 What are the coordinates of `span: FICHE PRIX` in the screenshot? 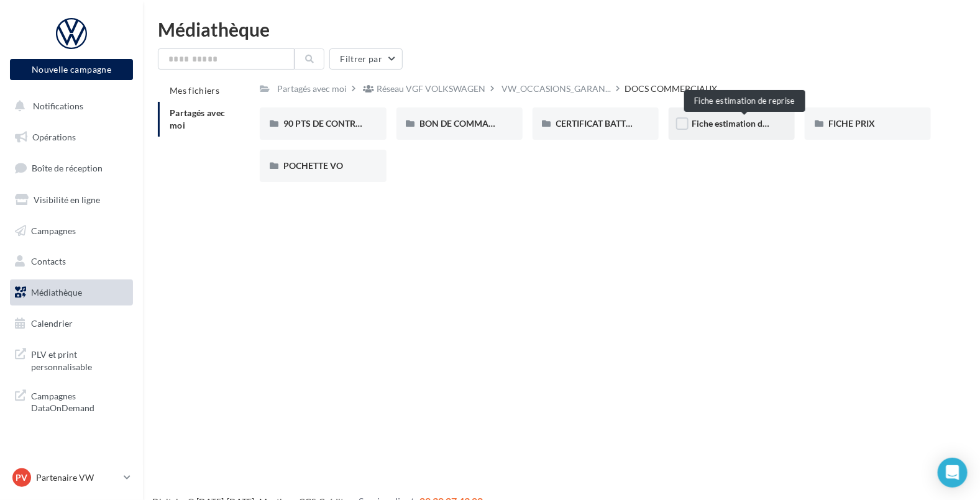 It's located at (851, 123).